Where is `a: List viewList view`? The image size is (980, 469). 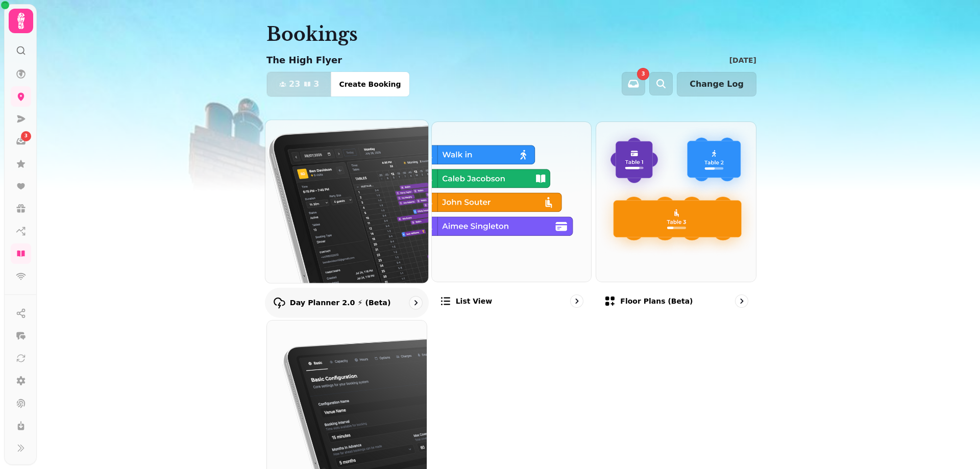 a: List viewList view is located at coordinates (511, 218).